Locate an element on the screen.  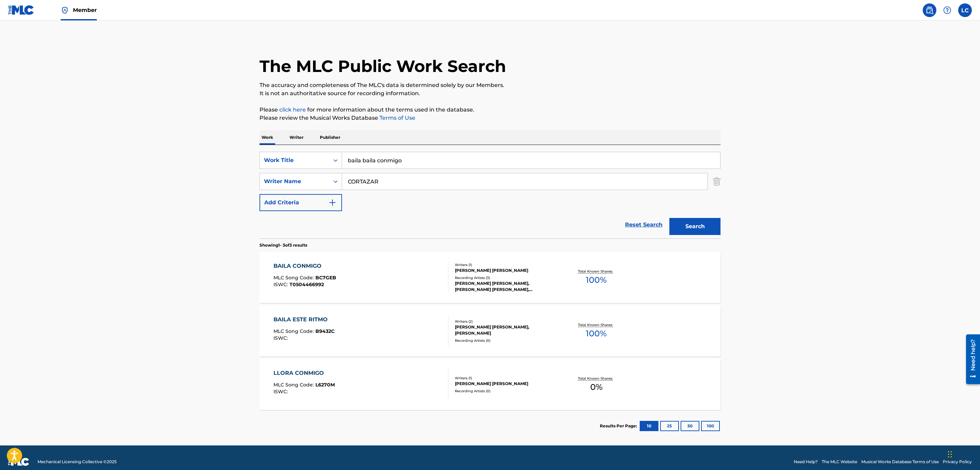
img: MLC Logo is located at coordinates (21, 10).